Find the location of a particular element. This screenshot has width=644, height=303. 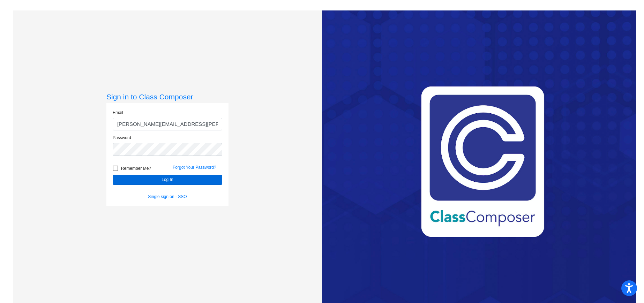

span: Remember Me? is located at coordinates (136, 169).